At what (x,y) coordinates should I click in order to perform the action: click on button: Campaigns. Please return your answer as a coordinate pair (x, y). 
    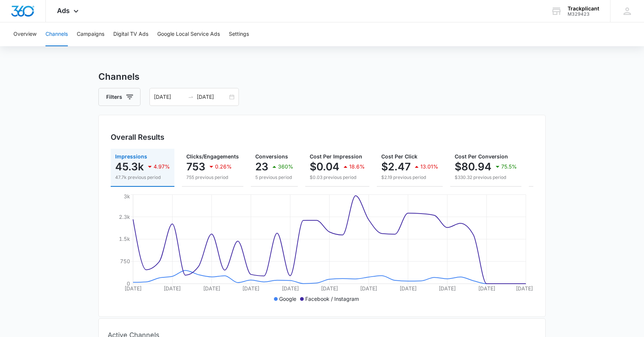
    Looking at the image, I should click on (90, 34).